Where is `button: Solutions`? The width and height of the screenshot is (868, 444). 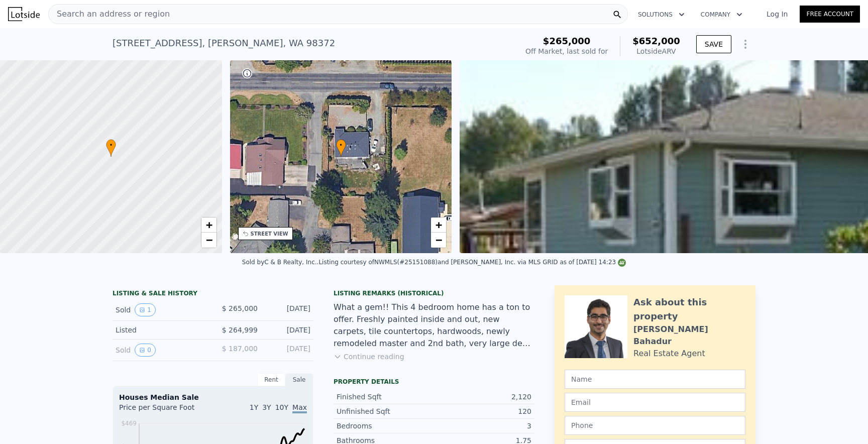
button: Solutions is located at coordinates (661, 15).